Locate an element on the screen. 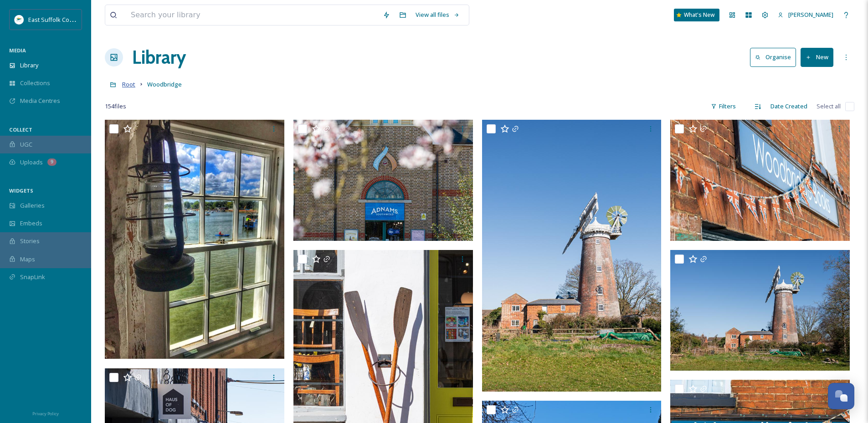  img: Jouve - Woodbridge Tide Mill Museum.jpeg is located at coordinates (194, 239).